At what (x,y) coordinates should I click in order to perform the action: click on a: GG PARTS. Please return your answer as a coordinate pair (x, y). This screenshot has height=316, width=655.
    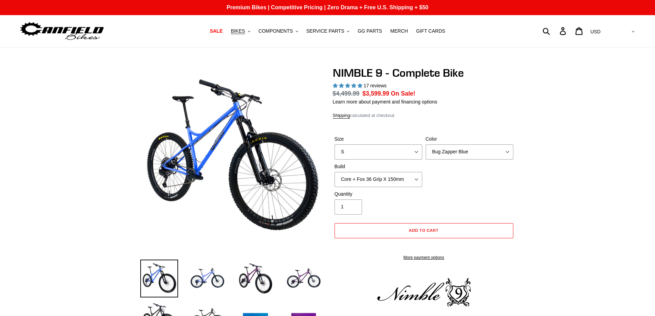
    Looking at the image, I should click on (369, 31).